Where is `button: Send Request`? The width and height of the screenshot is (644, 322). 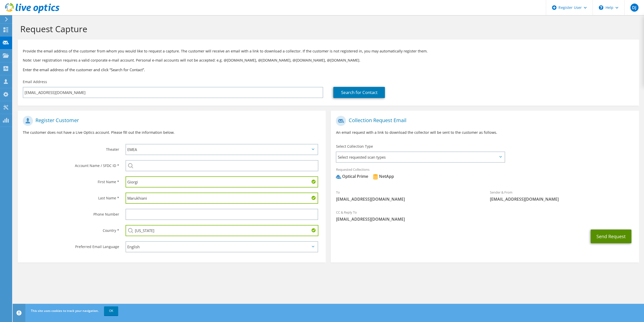 button: Send Request is located at coordinates (611, 236).